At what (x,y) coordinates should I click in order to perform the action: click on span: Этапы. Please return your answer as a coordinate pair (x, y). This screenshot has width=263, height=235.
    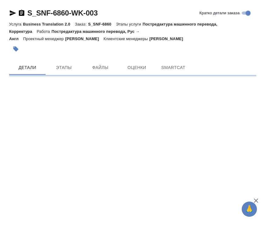
    Looking at the image, I should click on (64, 67).